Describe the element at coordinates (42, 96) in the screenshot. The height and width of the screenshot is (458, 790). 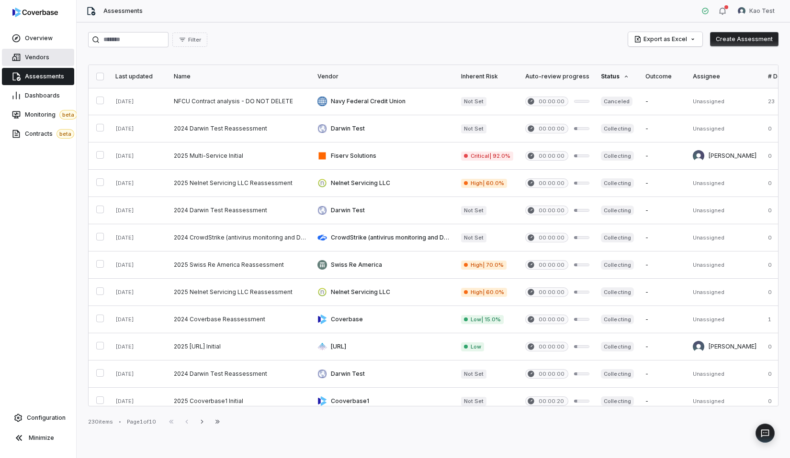
I see `span: Dashboards` at that location.